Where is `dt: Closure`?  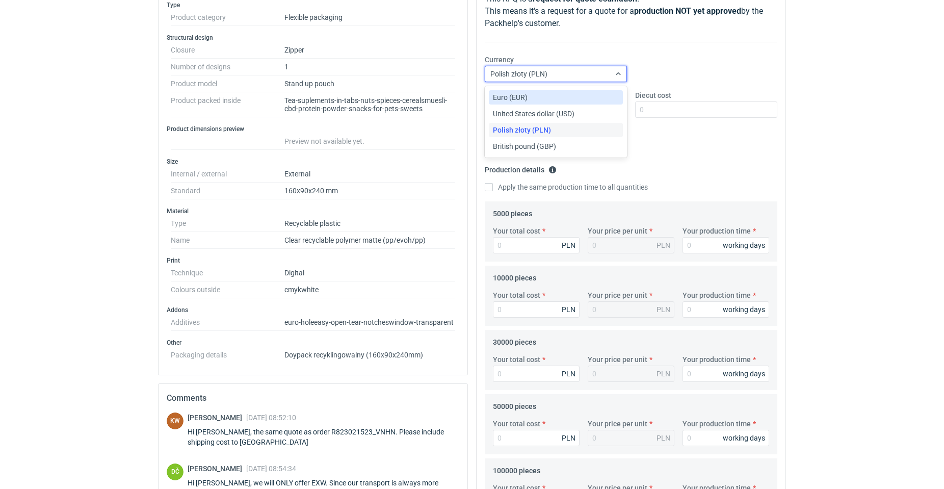 dt: Closure is located at coordinates (227, 50).